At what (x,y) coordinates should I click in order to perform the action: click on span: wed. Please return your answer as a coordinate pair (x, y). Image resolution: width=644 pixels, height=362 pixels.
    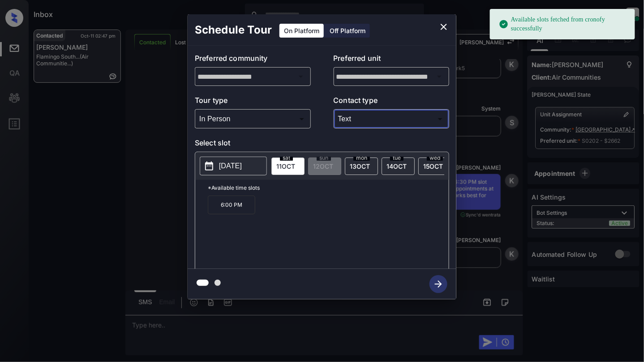
    Looking at the image, I should click on (435, 158).